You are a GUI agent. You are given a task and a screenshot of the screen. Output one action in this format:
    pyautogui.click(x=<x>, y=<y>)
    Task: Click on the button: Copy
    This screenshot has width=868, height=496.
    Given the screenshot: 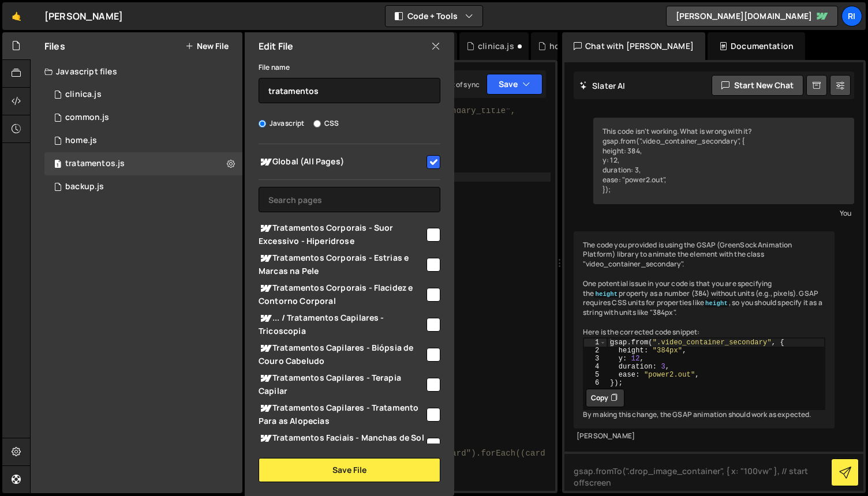 What is the action you would take?
    pyautogui.click(x=604, y=398)
    